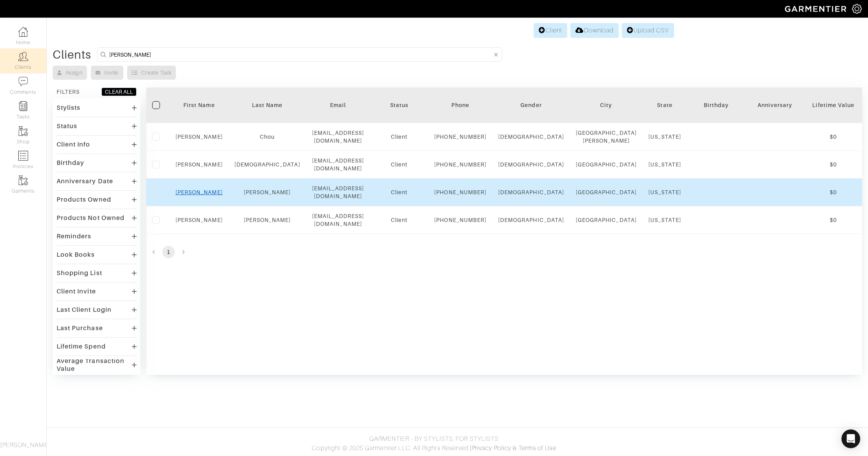 The width and height of the screenshot is (868, 456). What do you see at coordinates (648, 31) in the screenshot?
I see `a: Upload CSV` at bounding box center [648, 31].